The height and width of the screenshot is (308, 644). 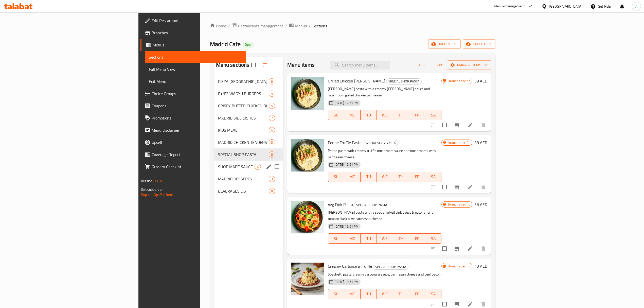 I want to click on span: Select all sections, so click(x=253, y=65).